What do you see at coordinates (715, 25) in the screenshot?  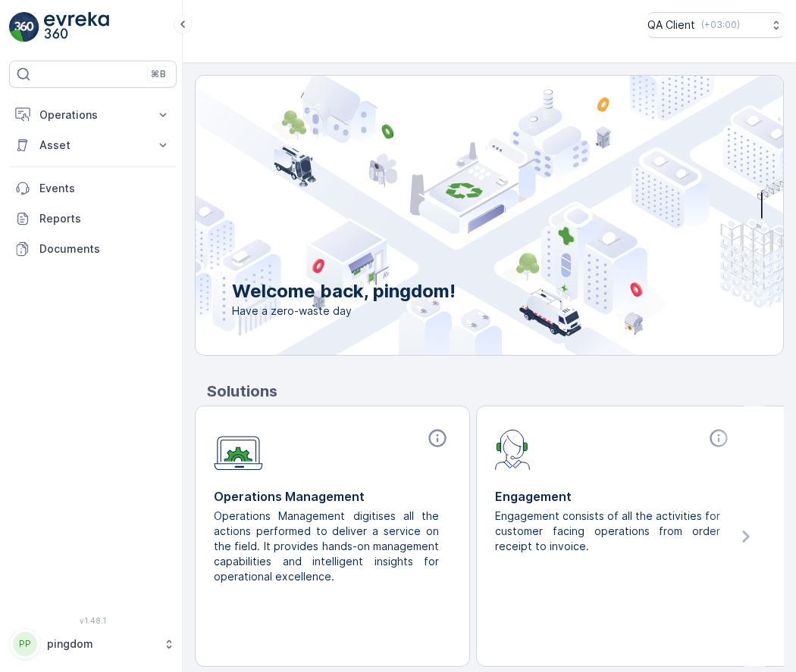 I see `button: QA Client(+03:00)` at bounding box center [715, 25].